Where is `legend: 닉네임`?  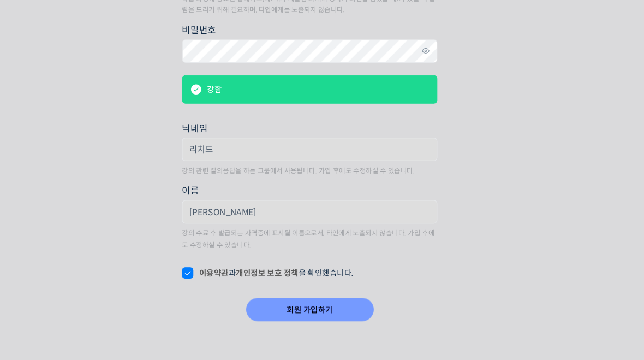
legend: 닉네임 is located at coordinates (211, 137).